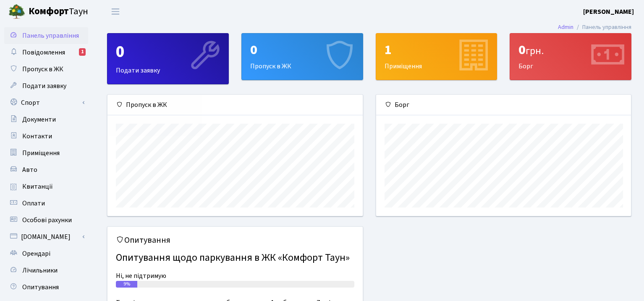 The width and height of the screenshot is (644, 301). I want to click on span: Опитування, so click(40, 287).